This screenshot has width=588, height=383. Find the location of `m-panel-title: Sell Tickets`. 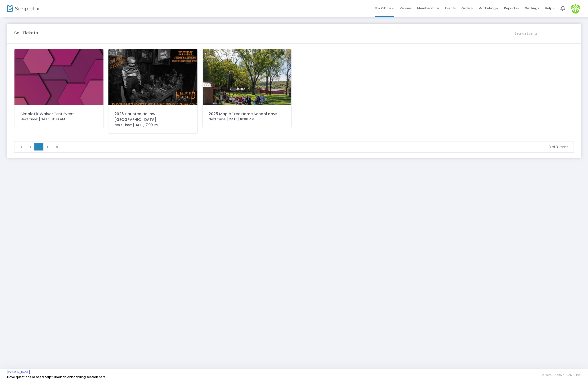

m-panel-title: Sell Tickets is located at coordinates (26, 33).